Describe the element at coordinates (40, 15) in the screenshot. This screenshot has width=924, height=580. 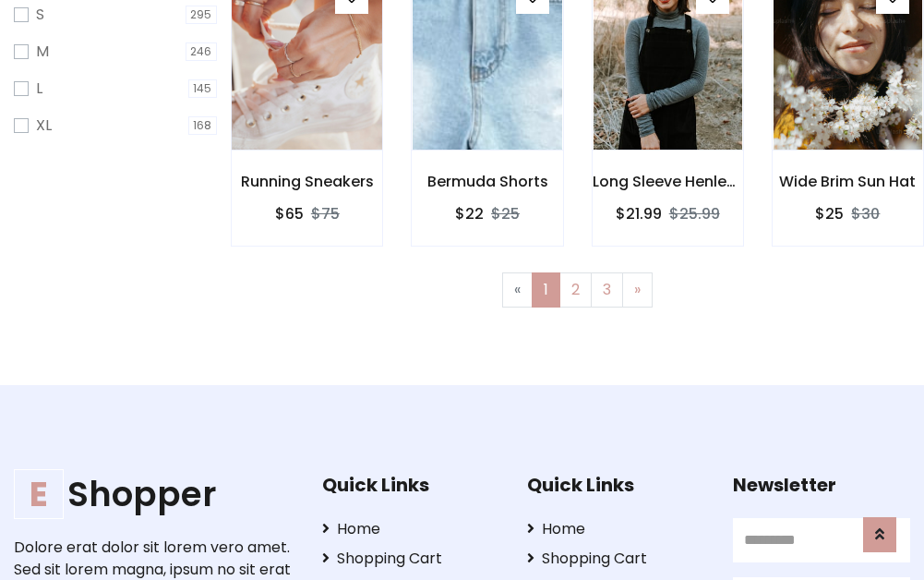
I see `label: S` at that location.